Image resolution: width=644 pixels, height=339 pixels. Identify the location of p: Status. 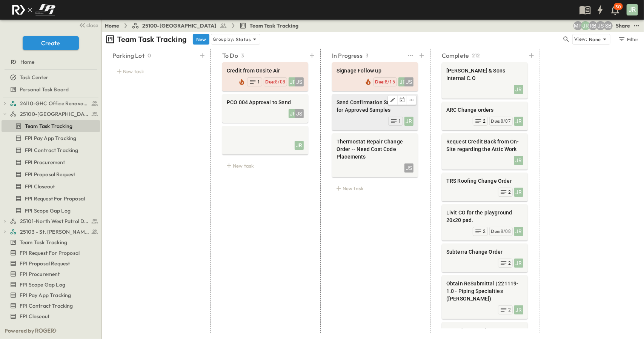
(244, 39).